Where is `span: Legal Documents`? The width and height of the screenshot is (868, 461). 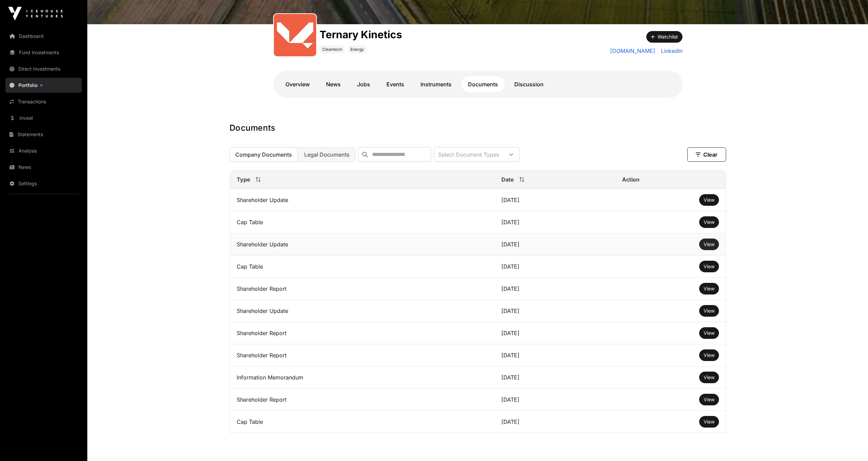
span: Legal Documents is located at coordinates (326, 154).